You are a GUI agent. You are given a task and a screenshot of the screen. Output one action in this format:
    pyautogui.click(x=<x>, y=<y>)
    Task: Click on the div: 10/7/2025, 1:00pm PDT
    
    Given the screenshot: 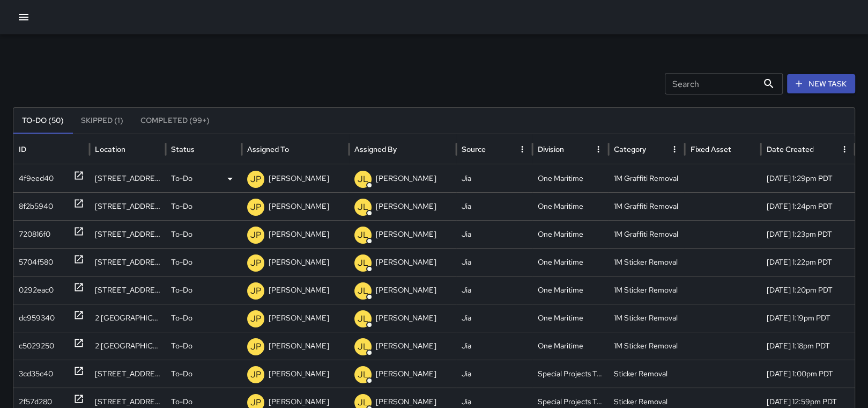 What is the action you would take?
    pyautogui.click(x=808, y=374)
    